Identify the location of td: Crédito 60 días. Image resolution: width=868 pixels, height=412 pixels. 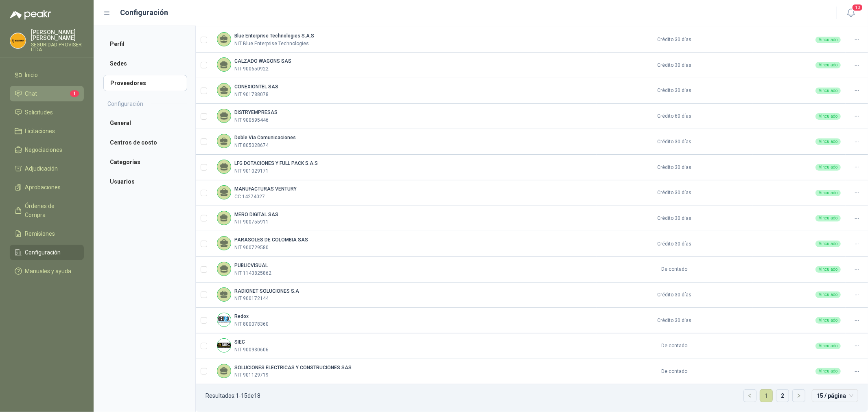
(675, 117).